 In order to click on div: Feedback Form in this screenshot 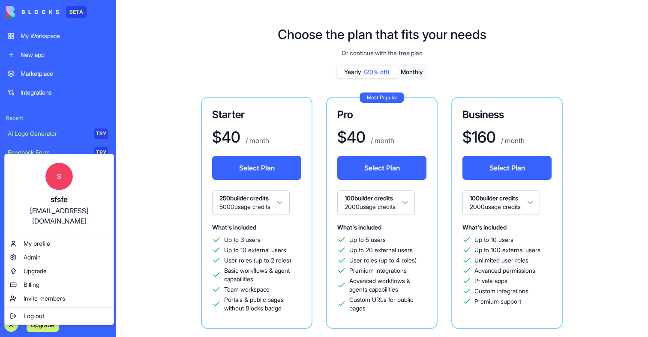, I will do `click(48, 153)`.